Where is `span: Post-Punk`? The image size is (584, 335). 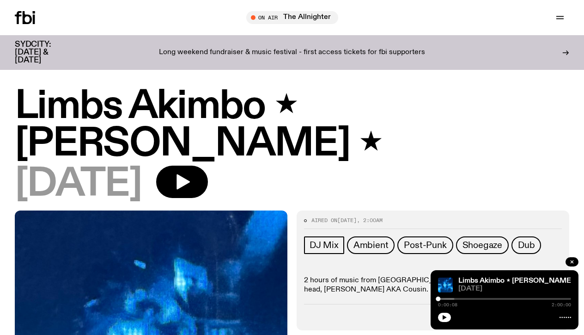
span: Post-Punk is located at coordinates (425, 245).